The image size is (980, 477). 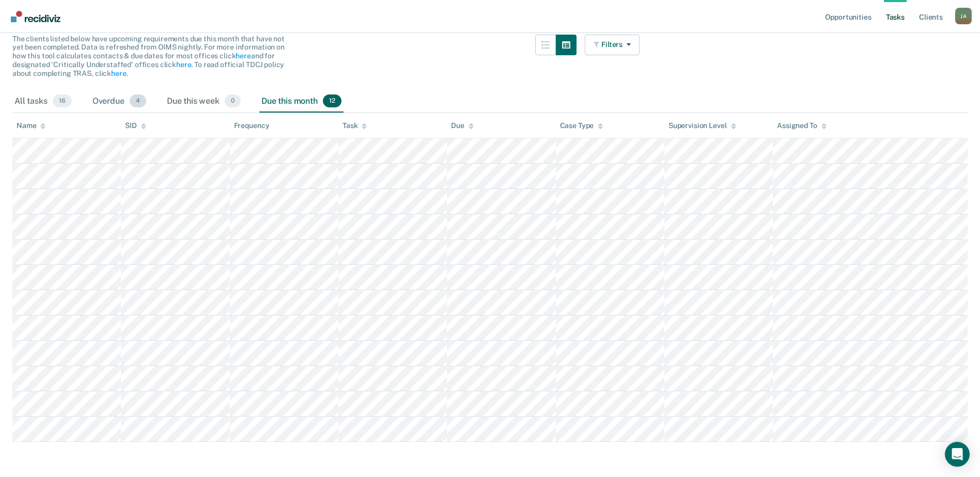 I want to click on div: Assigned To, so click(x=801, y=125).